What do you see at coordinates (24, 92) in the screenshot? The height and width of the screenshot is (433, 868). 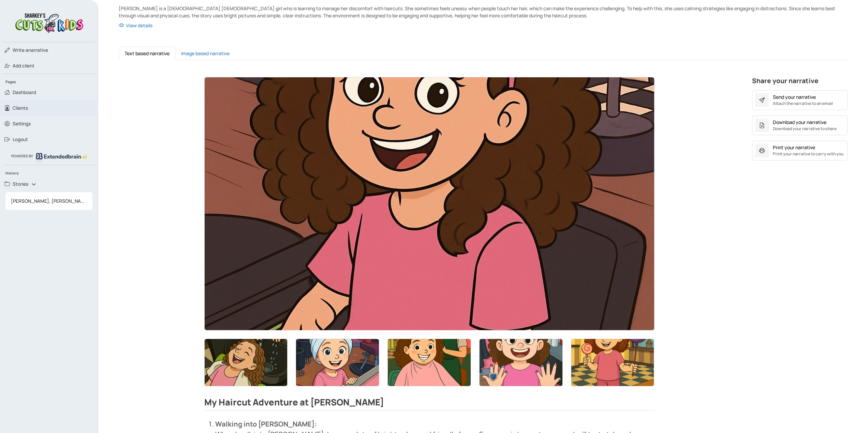 I see `span: Dashboard` at bounding box center [24, 92].